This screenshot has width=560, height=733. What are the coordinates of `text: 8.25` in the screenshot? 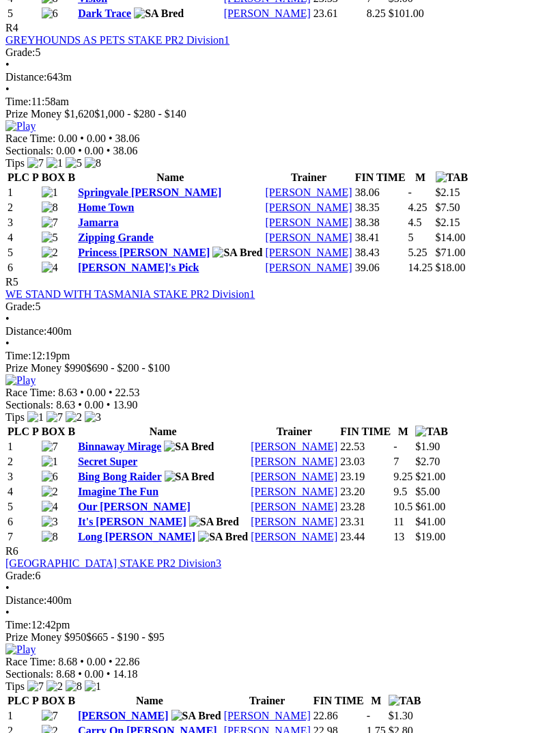 It's located at (377, 13).